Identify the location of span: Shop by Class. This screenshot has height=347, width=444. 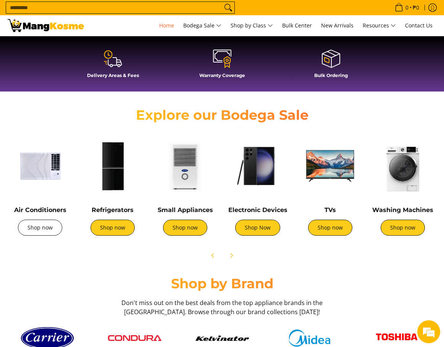
(251, 26).